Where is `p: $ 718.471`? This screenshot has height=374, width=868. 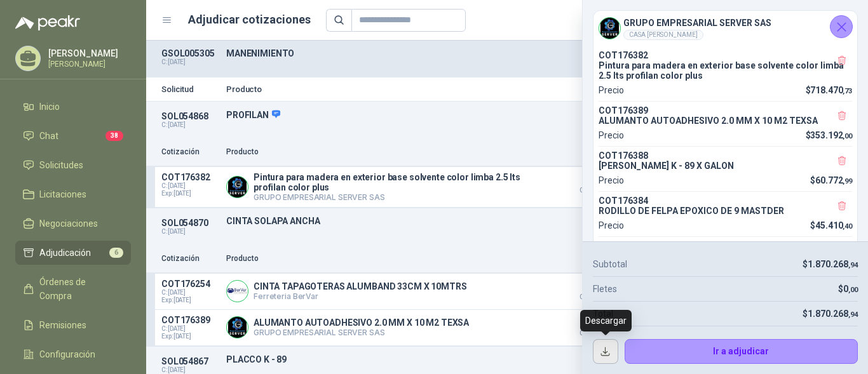
p: $ 718.471 is located at coordinates (592, 183).